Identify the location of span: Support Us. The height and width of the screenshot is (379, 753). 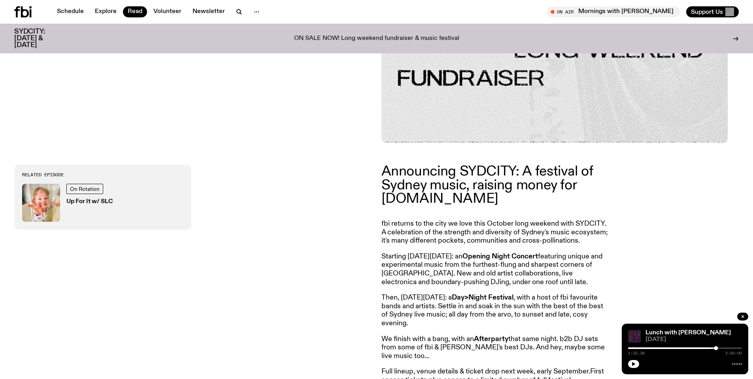
(707, 12).